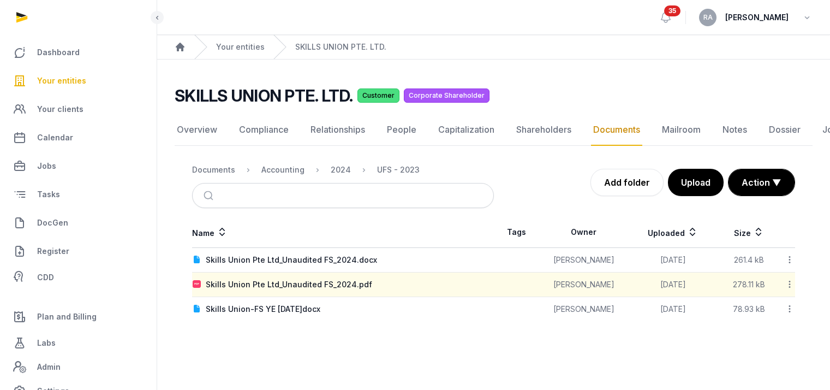  What do you see at coordinates (78, 251) in the screenshot?
I see `a: Register` at bounding box center [78, 251].